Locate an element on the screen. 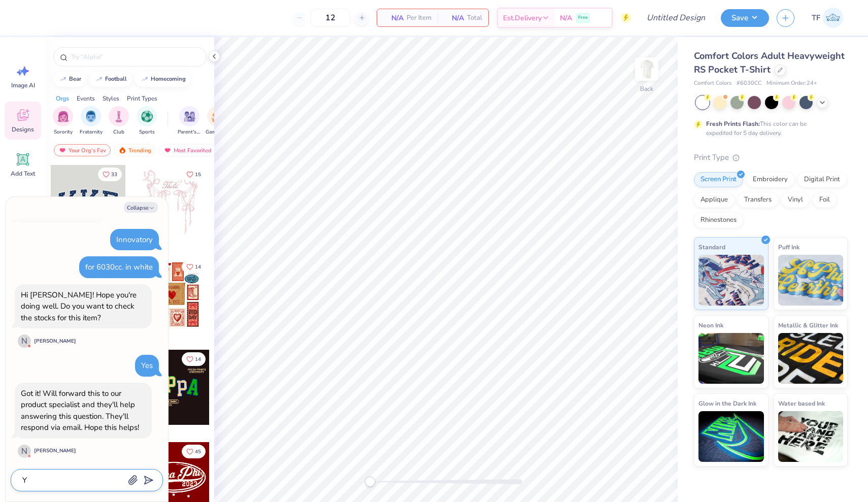 Image resolution: width=868 pixels, height=502 pixels. span: Standard is located at coordinates (711, 247).